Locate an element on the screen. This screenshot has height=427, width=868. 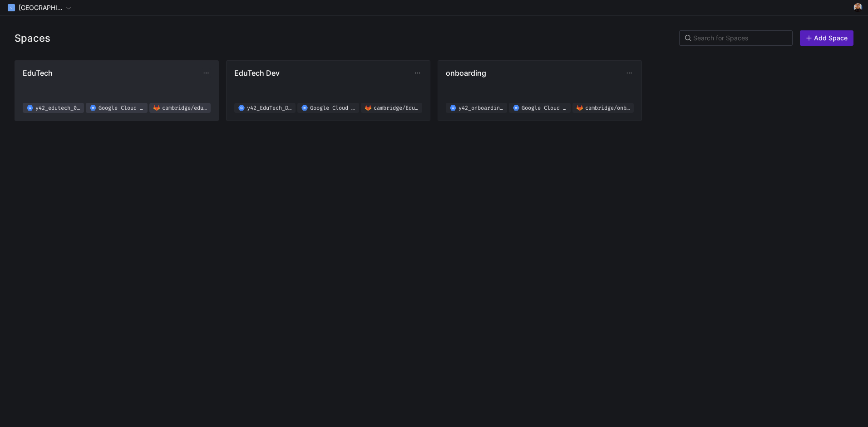
a: cambridge/onboarding is located at coordinates (603, 108).